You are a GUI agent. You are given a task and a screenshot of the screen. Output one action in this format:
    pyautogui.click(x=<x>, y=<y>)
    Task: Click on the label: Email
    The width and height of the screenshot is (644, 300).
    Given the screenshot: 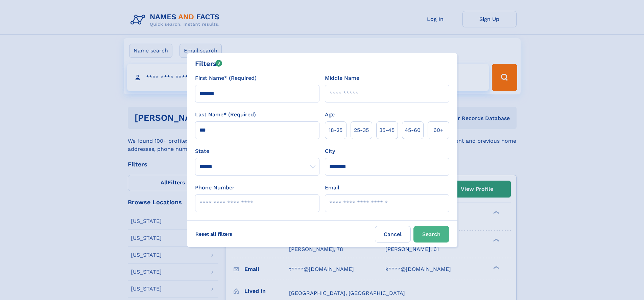 What is the action you would take?
    pyautogui.click(x=332, y=188)
    